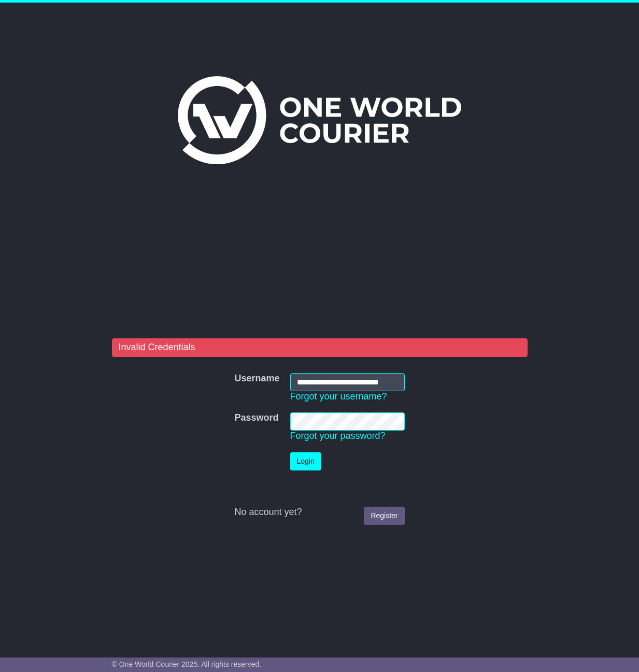 Image resolution: width=639 pixels, height=672 pixels. Describe the element at coordinates (257, 379) in the screenshot. I see `label: Username` at that location.